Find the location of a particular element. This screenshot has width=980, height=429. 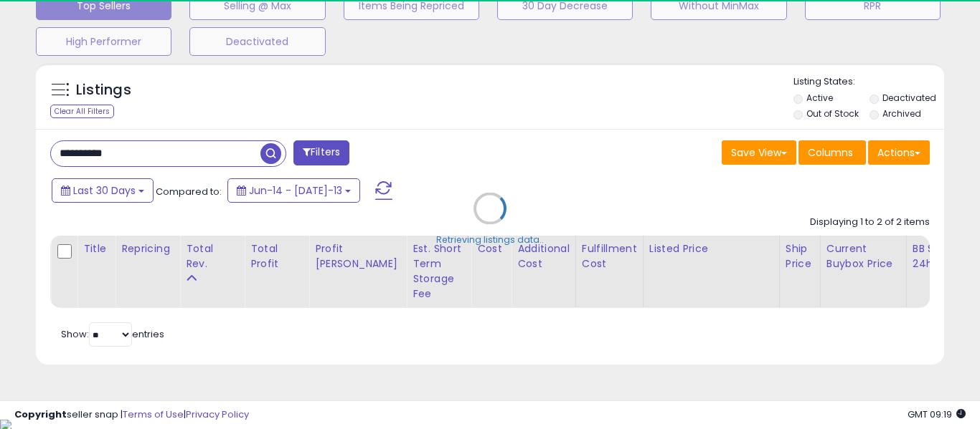

div: Retrieving listings data.. is located at coordinates (490, 240).